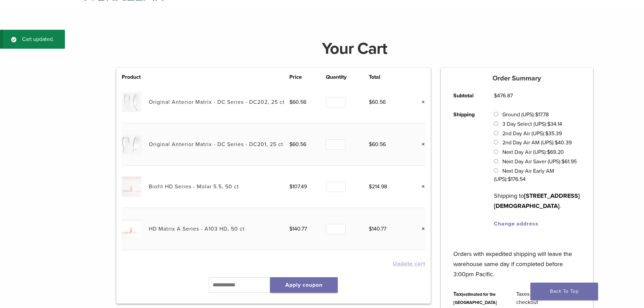  What do you see at coordinates (308, 77) in the screenshot?
I see `th: Price` at bounding box center [308, 77].